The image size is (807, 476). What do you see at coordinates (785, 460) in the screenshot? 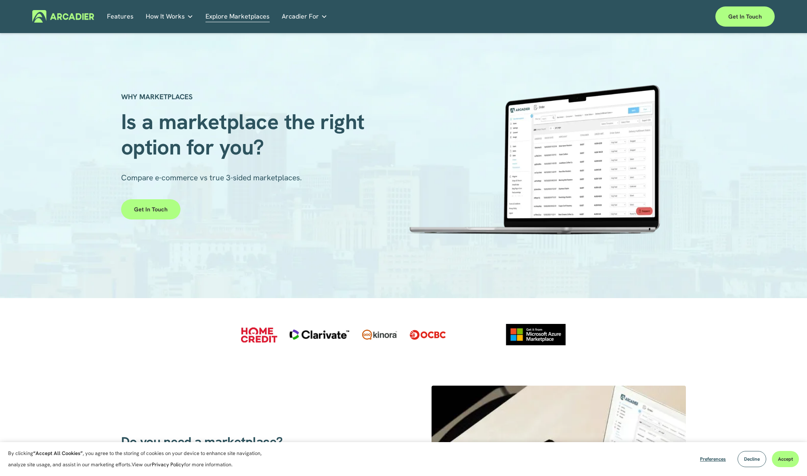
I see `span: Accept` at bounding box center [785, 460].